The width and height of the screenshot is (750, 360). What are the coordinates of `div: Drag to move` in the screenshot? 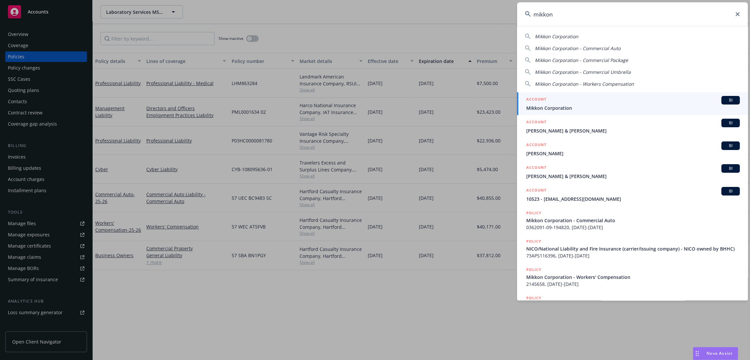 It's located at (697, 353).